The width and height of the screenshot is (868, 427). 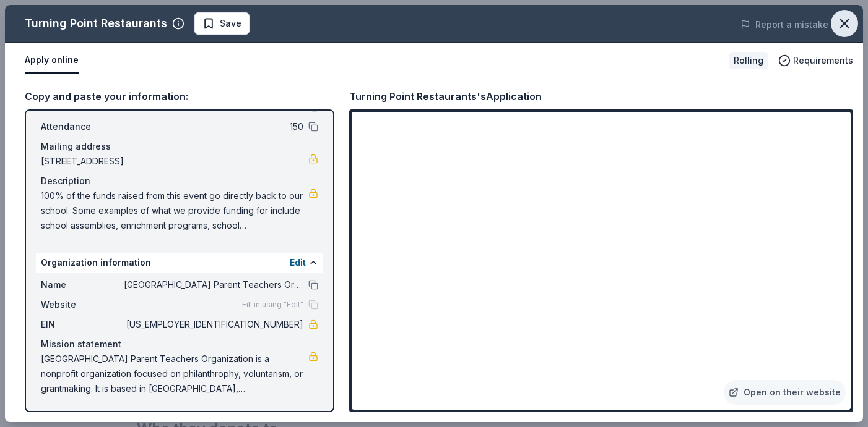 What do you see at coordinates (784, 25) in the screenshot?
I see `button: Report a mistake` at bounding box center [784, 25].